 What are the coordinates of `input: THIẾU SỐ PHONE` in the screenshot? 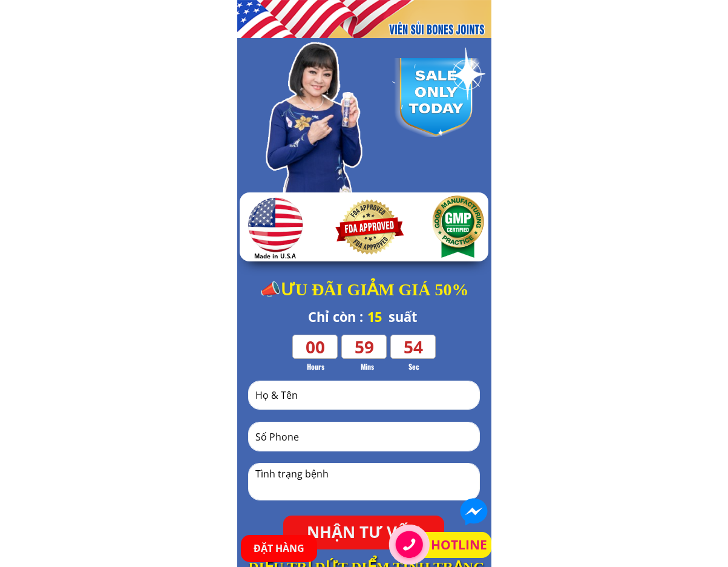 It's located at (364, 436).